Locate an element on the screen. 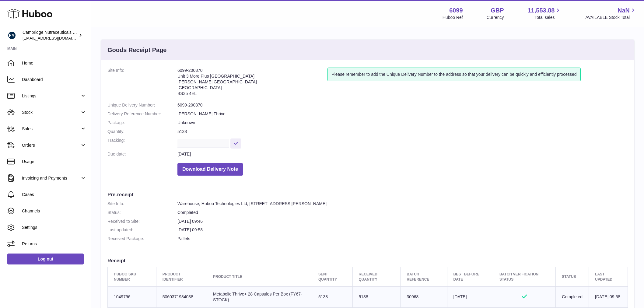 This screenshot has width=644, height=308. a: Log out is located at coordinates (45, 259).